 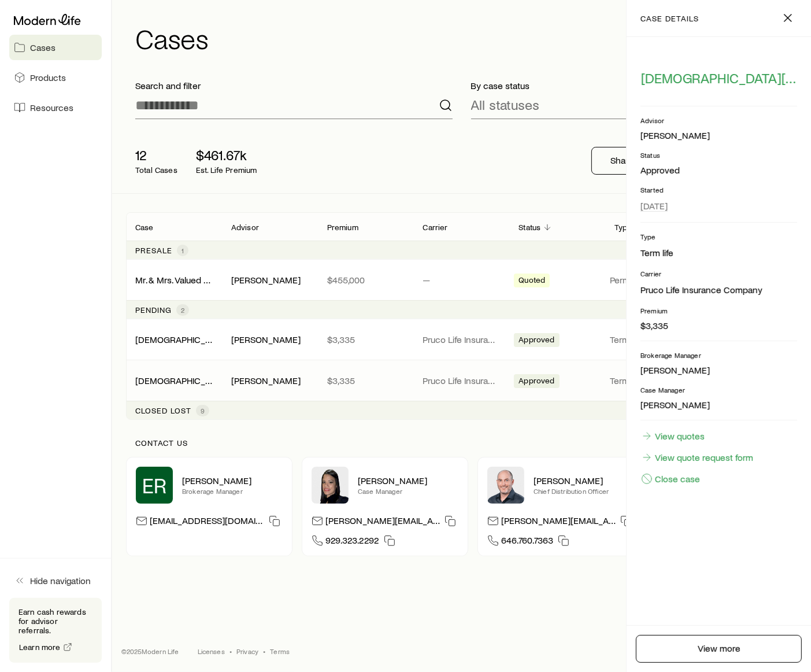 I want to click on div: Mr. & Mrs. Valued Client +1, so click(x=174, y=280).